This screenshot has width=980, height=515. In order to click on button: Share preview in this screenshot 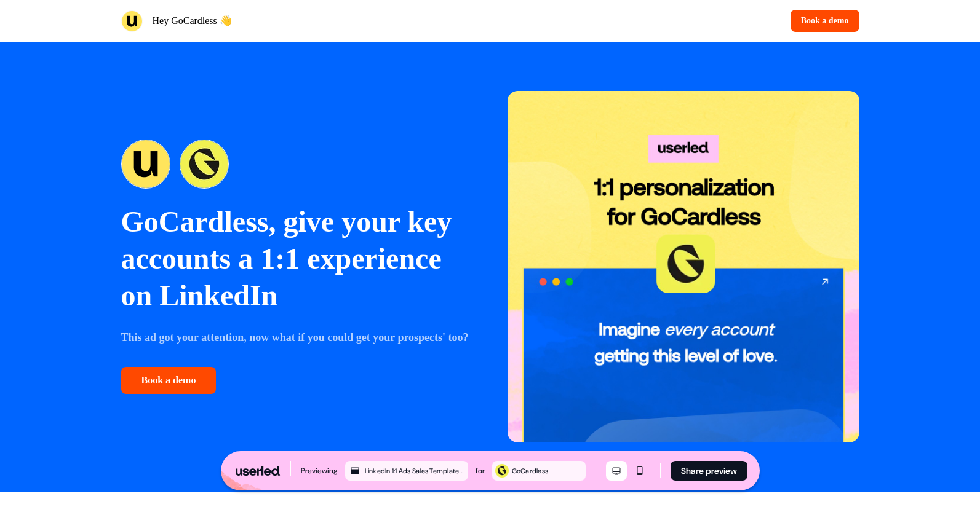, I will do `click(709, 470)`.